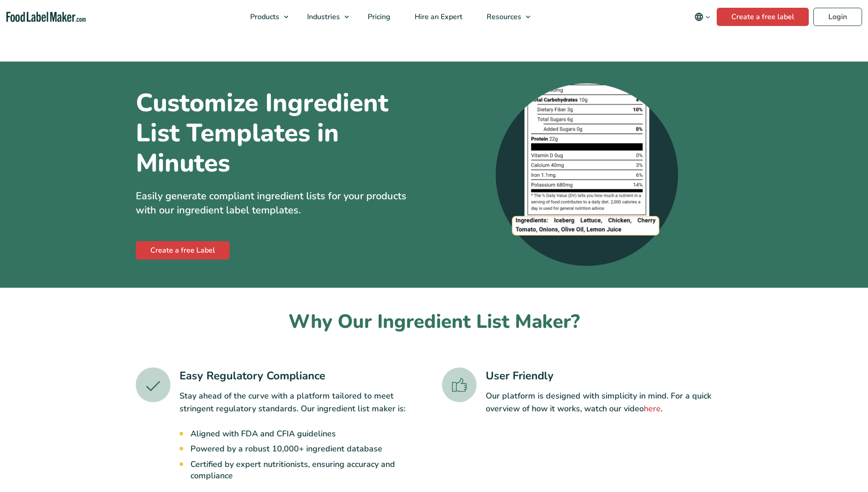 Image resolution: width=868 pixels, height=492 pixels. I want to click on span: Pricing, so click(378, 17).